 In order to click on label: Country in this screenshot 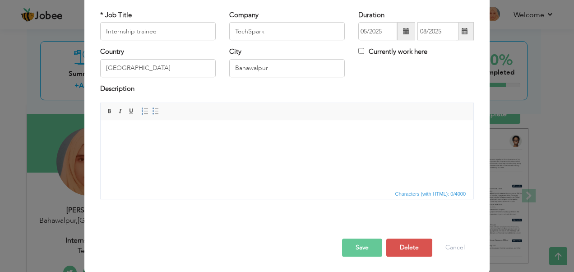, I will do `click(112, 52)`.